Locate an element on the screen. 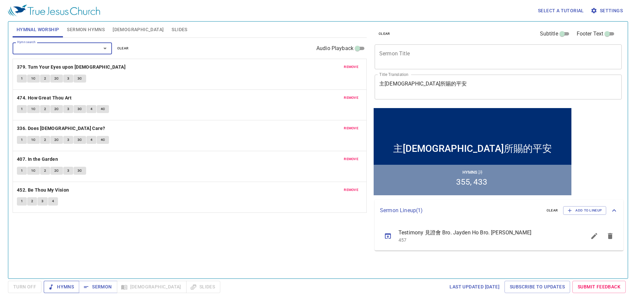 Image resolution: width=636 pixels, height=302 pixels. ul: sermon lineup list is located at coordinates (499, 236).